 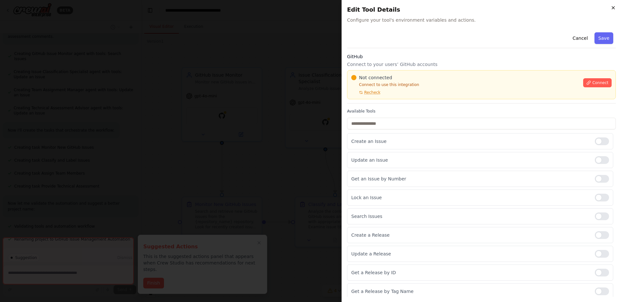 What do you see at coordinates (366, 92) in the screenshot?
I see `button: Recheck` at bounding box center [366, 92].